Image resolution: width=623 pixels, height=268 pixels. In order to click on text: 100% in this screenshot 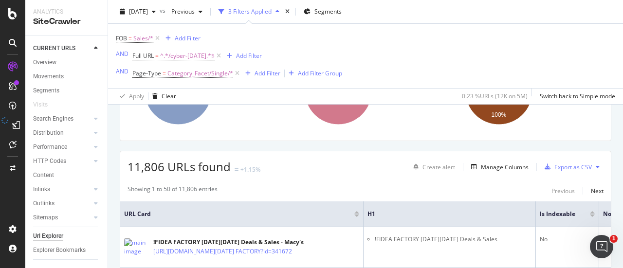, I will do `click(498, 115)`.